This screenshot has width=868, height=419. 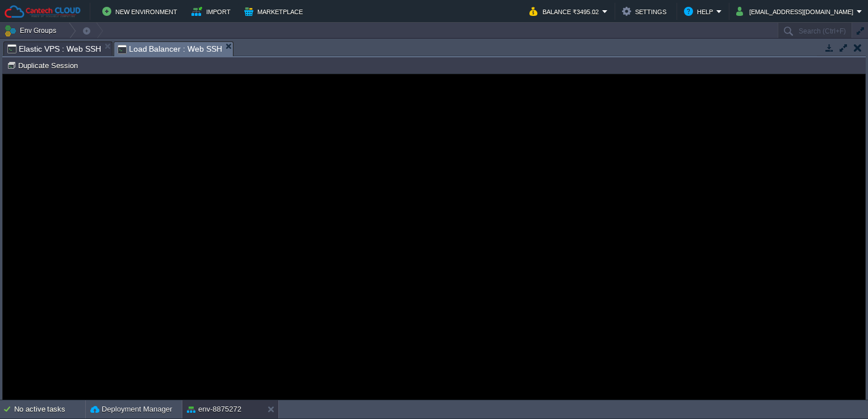 What do you see at coordinates (49, 409) in the screenshot?
I see `div: No active tasks` at bounding box center [49, 409].